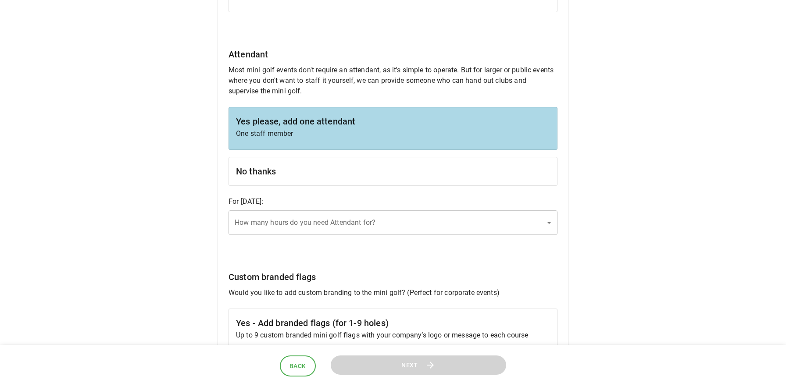 This screenshot has height=387, width=786. I want to click on button: Next, so click(418, 365).